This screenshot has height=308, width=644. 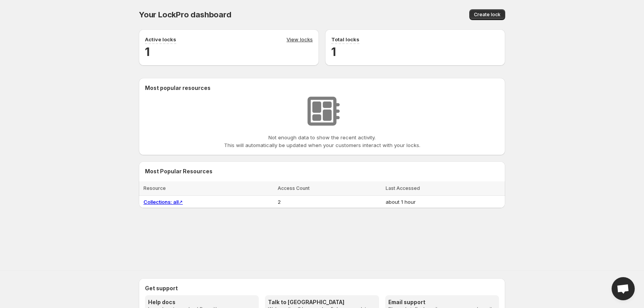 What do you see at coordinates (442, 303) in the screenshot?
I see `h3: Email support` at bounding box center [442, 303].